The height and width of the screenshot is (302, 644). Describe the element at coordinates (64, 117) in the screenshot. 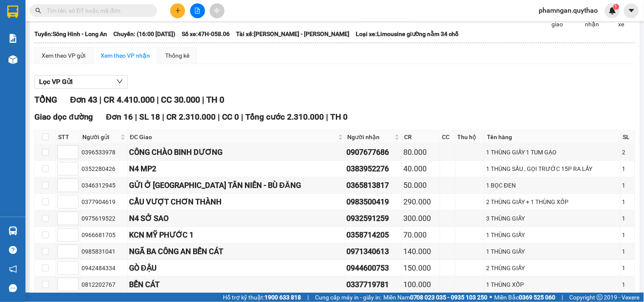

I see `span: Giao dọc đường` at that location.